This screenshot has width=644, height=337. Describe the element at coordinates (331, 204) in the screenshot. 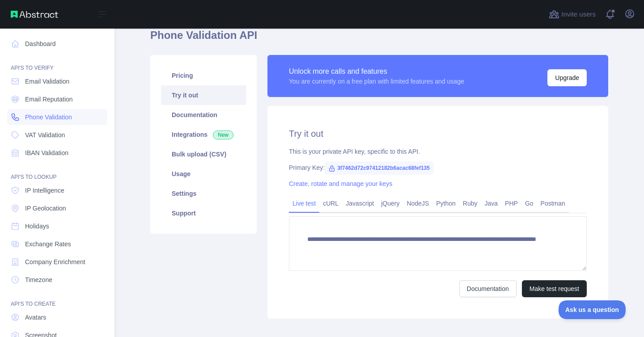

I see `a: cURL` at that location.